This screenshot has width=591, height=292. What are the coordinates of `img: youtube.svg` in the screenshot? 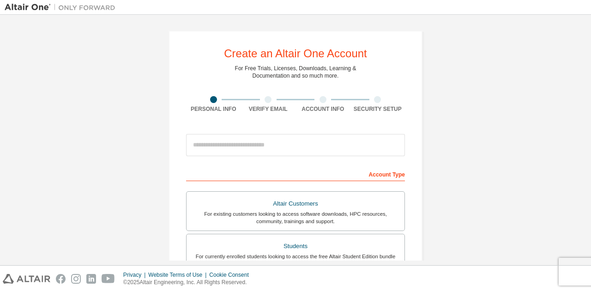 It's located at (108, 278).